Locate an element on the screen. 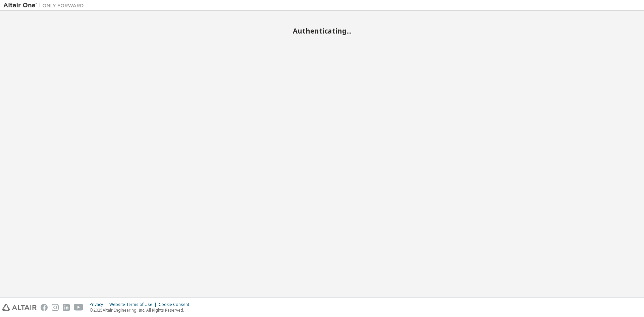 The image size is (644, 317). div: Website Terms of Use is located at coordinates (134, 305).